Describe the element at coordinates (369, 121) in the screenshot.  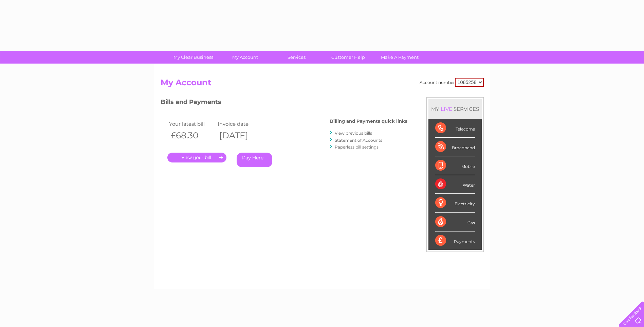
I see `h4: Billing and Payments quick links` at that location.